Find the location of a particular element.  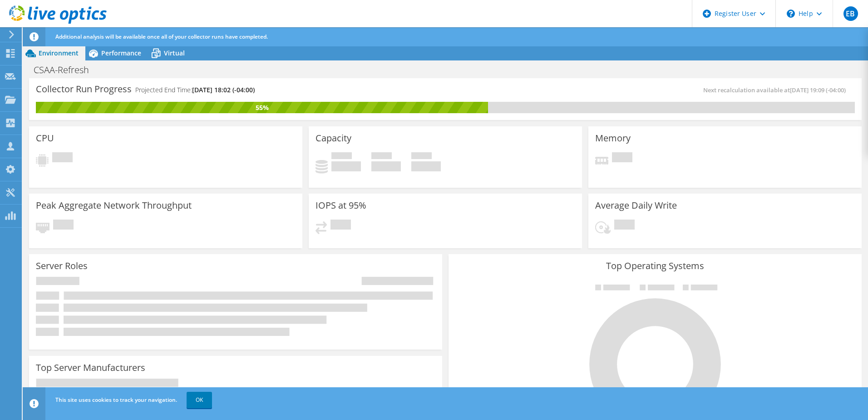

svg: \n is located at coordinates (790, 14).